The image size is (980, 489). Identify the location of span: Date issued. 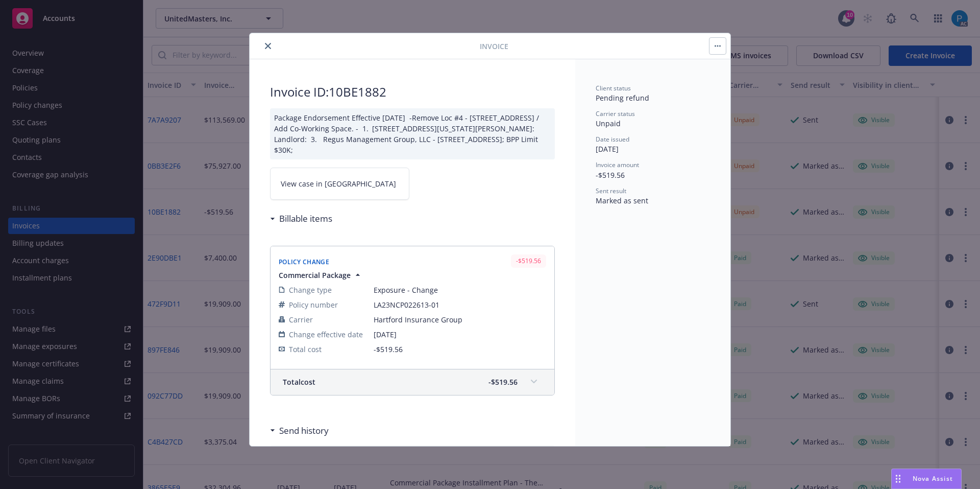
(613, 139).